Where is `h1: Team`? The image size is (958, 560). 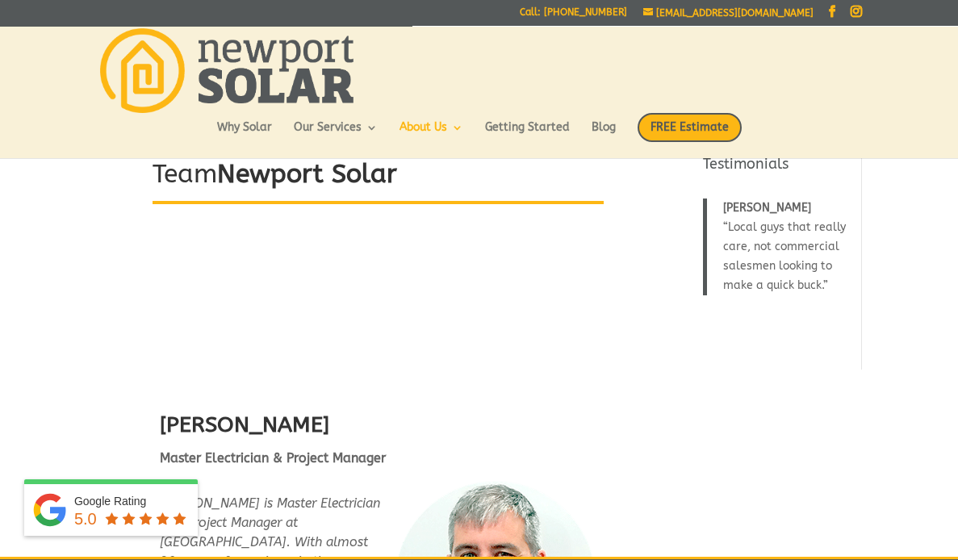 h1: Team is located at coordinates (377, 178).